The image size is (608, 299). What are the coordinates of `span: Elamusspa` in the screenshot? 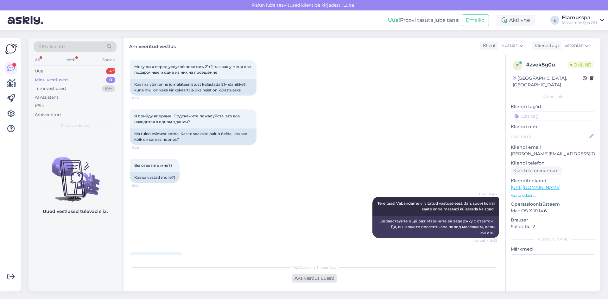 It's located at (485, 194).